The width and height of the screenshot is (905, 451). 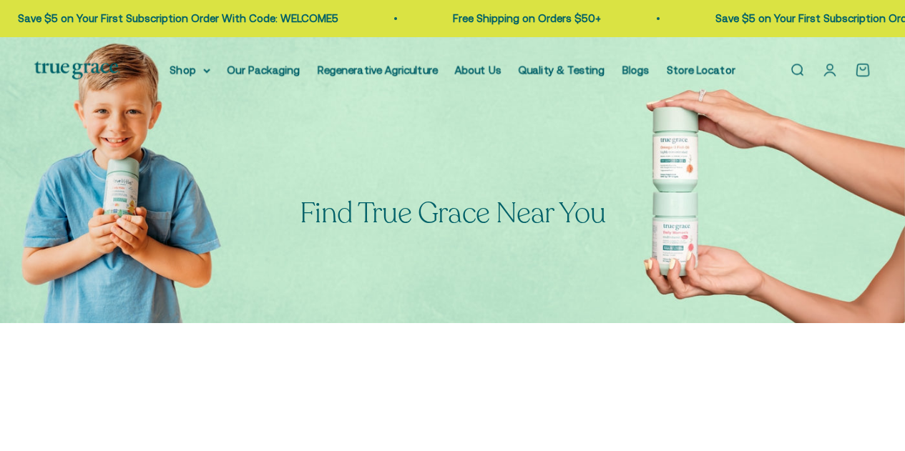 I want to click on a: Our Packaging, so click(x=264, y=69).